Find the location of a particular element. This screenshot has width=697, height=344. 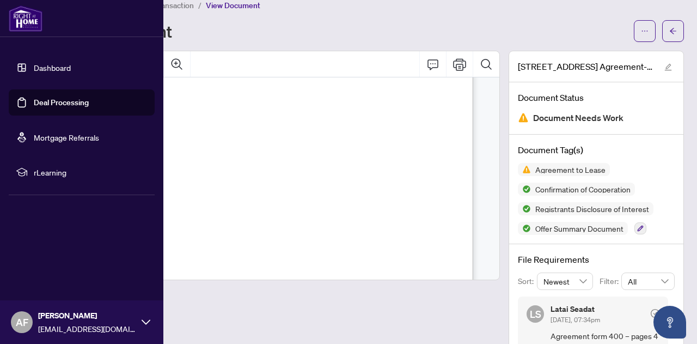

span: arrow-left is located at coordinates (673, 31).